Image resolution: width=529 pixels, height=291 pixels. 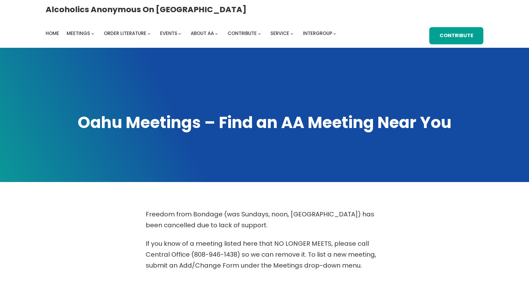 I want to click on button: Events submenu, so click(x=179, y=33).